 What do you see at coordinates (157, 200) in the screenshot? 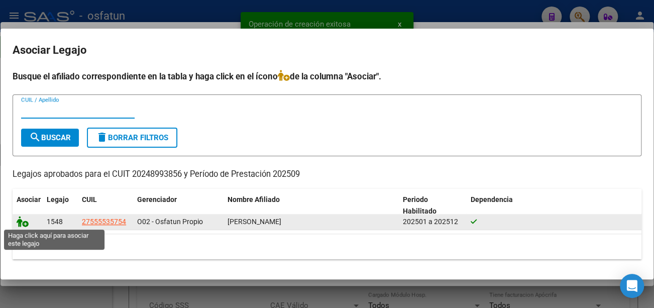
I see `span: Gerenciador` at bounding box center [157, 200].